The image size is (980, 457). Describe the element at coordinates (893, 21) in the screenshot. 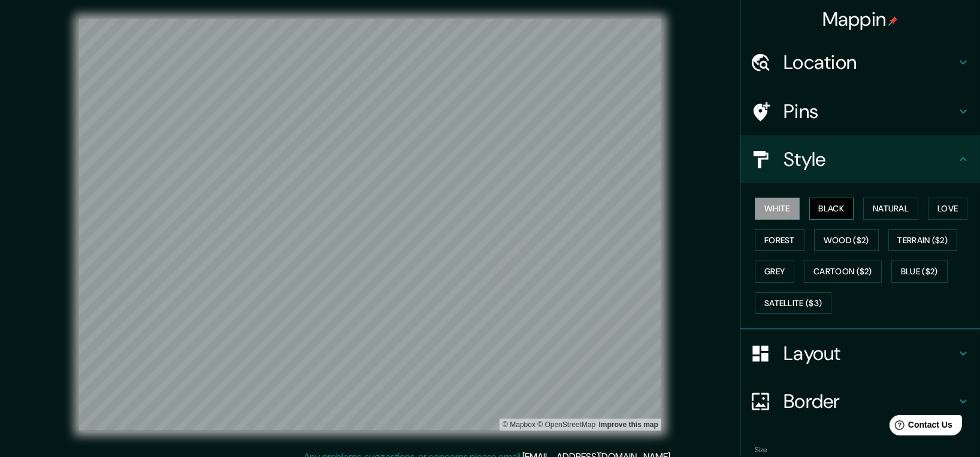

I see `img: pin-icon.png` at that location.